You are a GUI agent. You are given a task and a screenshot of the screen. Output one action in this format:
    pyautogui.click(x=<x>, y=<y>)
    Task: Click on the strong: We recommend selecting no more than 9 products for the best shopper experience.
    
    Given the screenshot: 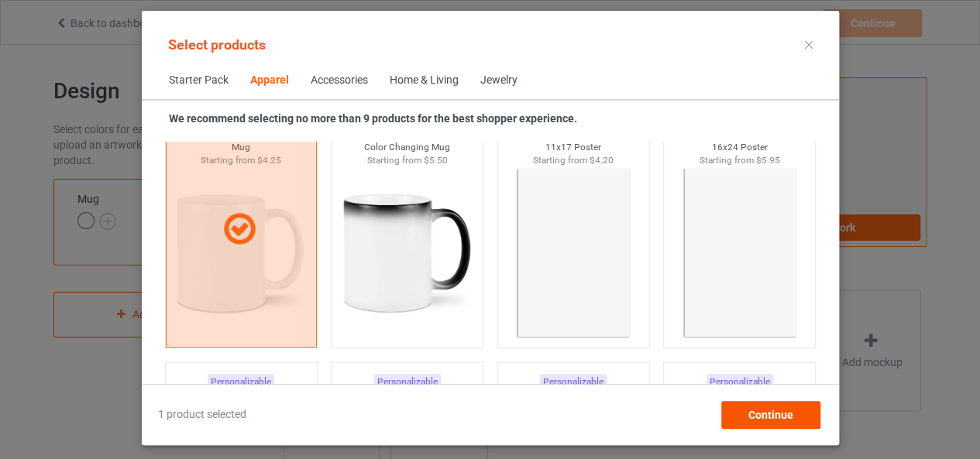 What is the action you would take?
    pyautogui.click(x=372, y=118)
    